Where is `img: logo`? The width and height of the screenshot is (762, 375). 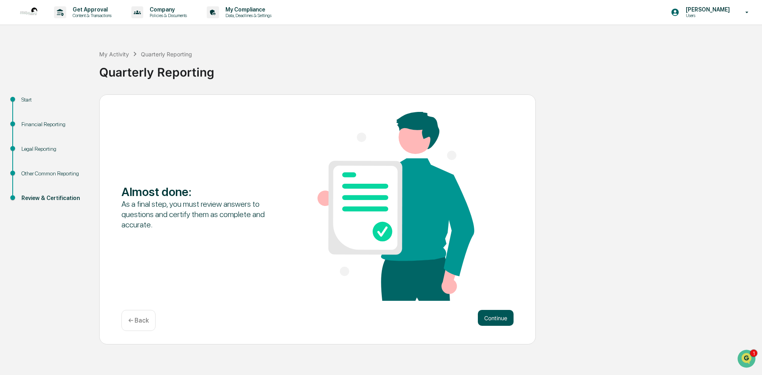
img: logo is located at coordinates (29, 12).